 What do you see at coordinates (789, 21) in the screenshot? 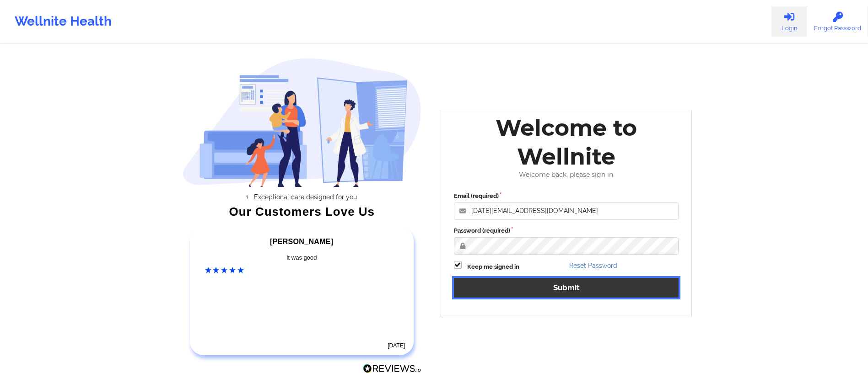
I see `a: Login` at bounding box center [789, 21].